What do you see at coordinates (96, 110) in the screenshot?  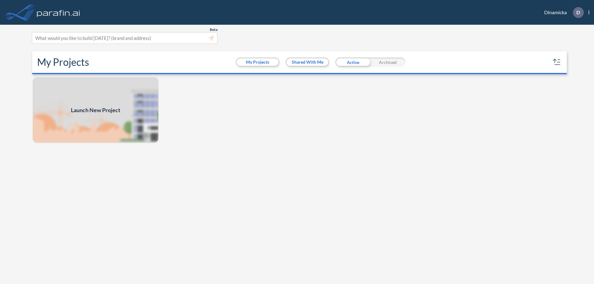 I see `a: Launch New Project` at bounding box center [96, 110].